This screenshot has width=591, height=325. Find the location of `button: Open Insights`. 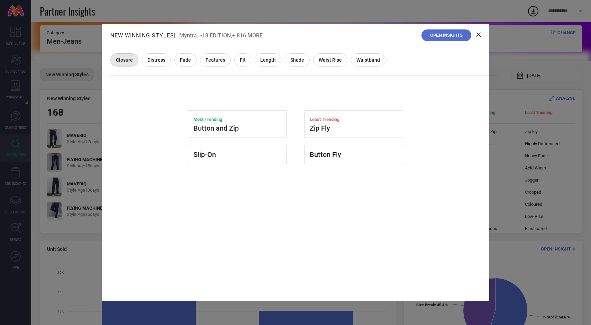

button: Open Insights is located at coordinates (446, 35).